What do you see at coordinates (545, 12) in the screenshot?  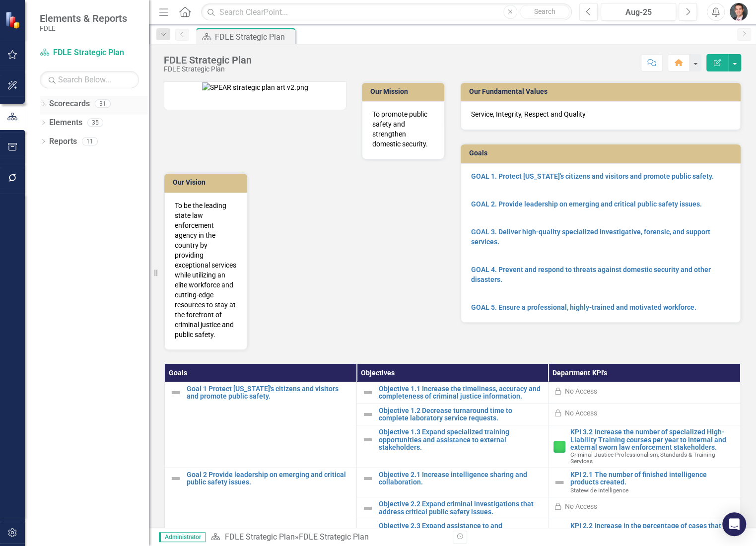 I see `button: Search` at bounding box center [545, 12].